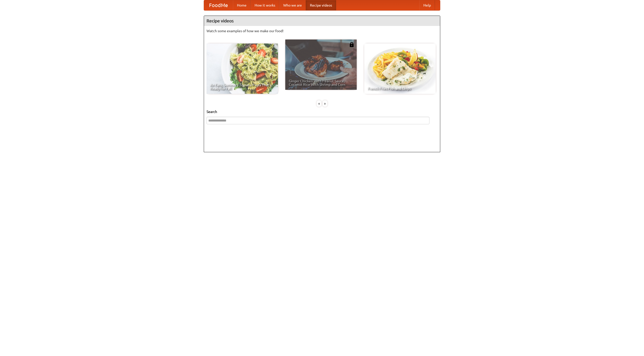  Describe the element at coordinates (242, 87) in the screenshot. I see `span: An Easy, Summery Tomato Pasta That's Ready for Fall` at that location.